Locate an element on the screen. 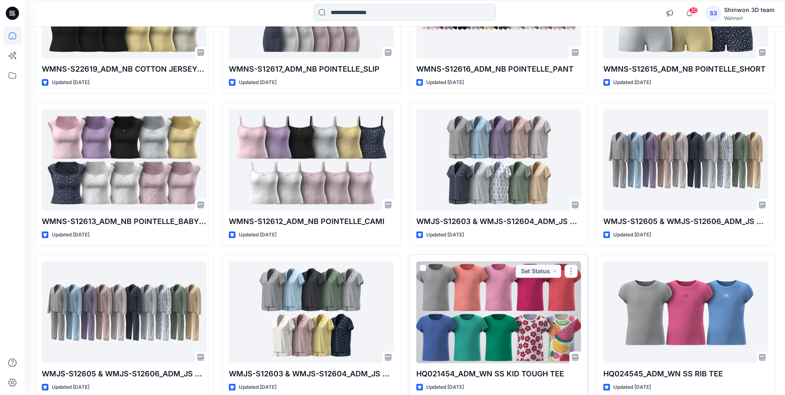 The width and height of the screenshot is (785, 395). p: WMNS-S12612_ADM_NB POINTELLE_CAMI is located at coordinates (311, 221).